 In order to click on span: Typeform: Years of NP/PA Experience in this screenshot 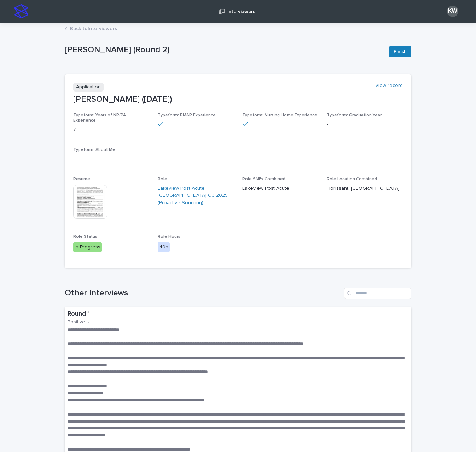, I will do `click(99, 118)`.